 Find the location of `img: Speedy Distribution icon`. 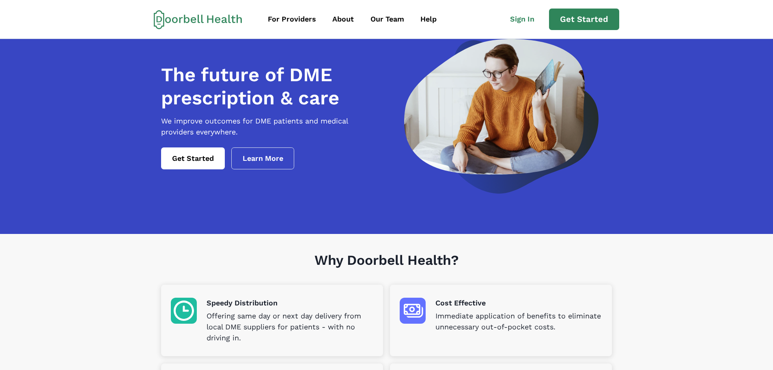

img: Speedy Distribution icon is located at coordinates (184, 311).